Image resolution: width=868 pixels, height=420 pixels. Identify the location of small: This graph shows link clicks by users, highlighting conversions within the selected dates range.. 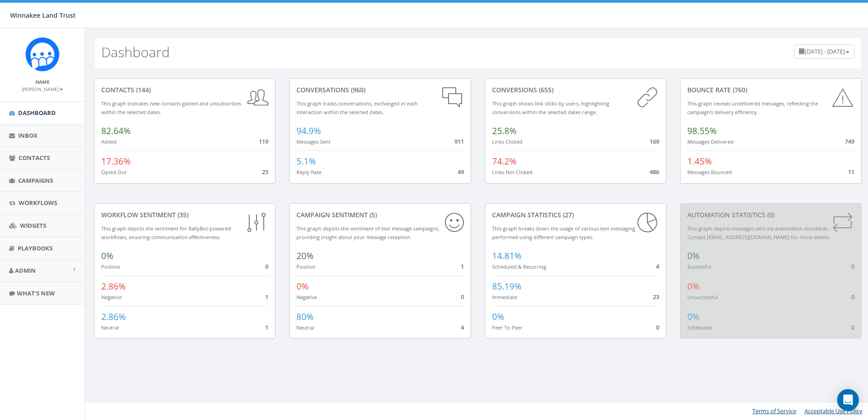
(551, 108).